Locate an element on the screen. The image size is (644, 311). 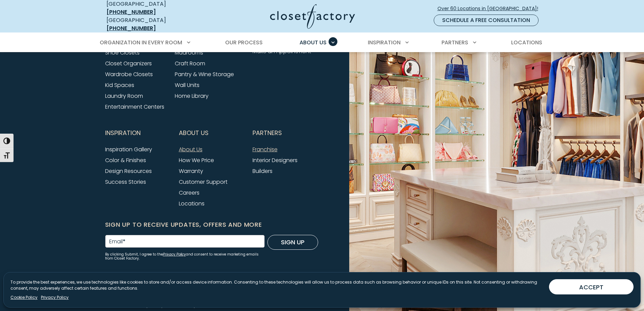
button: ACCEPT is located at coordinates (591, 287).